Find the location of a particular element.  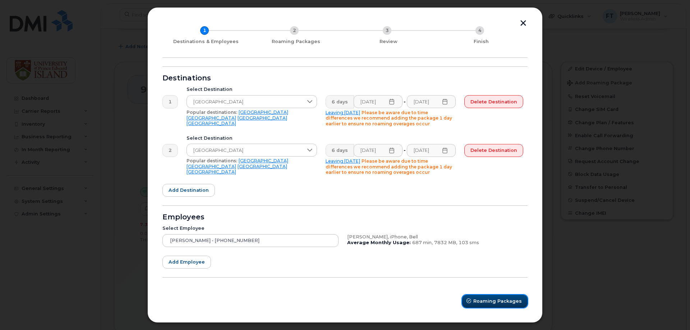

input: Search device is located at coordinates (251, 241).